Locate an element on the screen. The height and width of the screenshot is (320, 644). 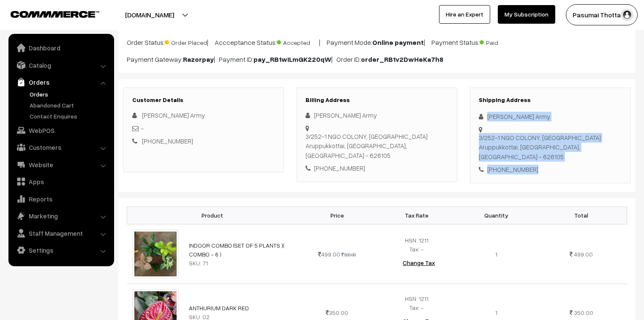
b: pay_RB1wILmGK220qW is located at coordinates (292, 60).